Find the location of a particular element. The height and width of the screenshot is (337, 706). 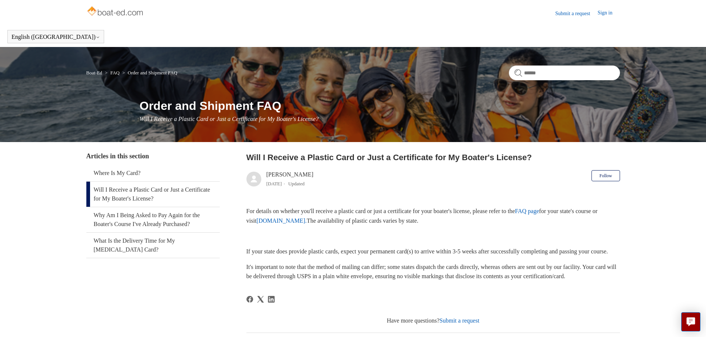

a: FAQ page is located at coordinates (527, 211).